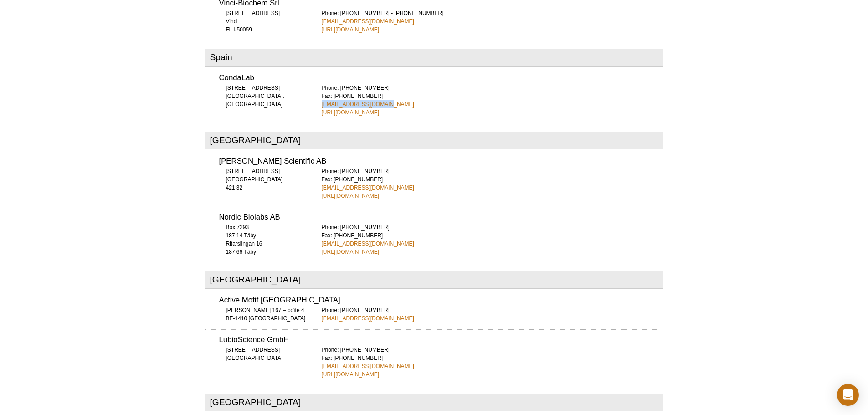 This screenshot has height=415, width=868. I want to click on div: Open Intercom Messenger, so click(848, 395).